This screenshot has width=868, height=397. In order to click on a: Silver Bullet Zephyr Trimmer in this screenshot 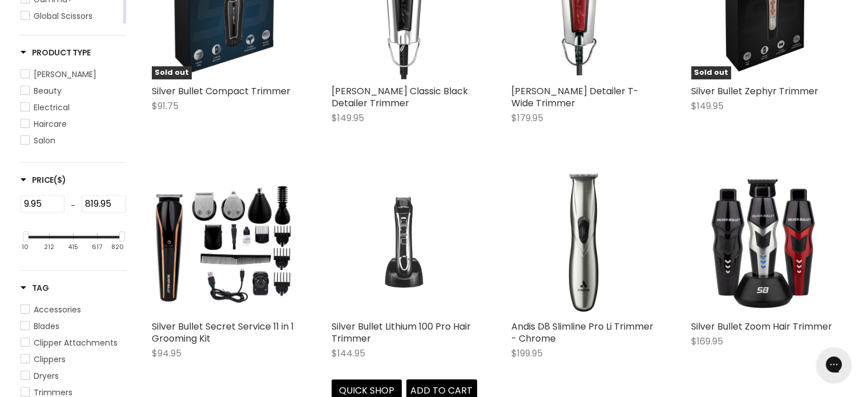, I will do `click(754, 91)`.